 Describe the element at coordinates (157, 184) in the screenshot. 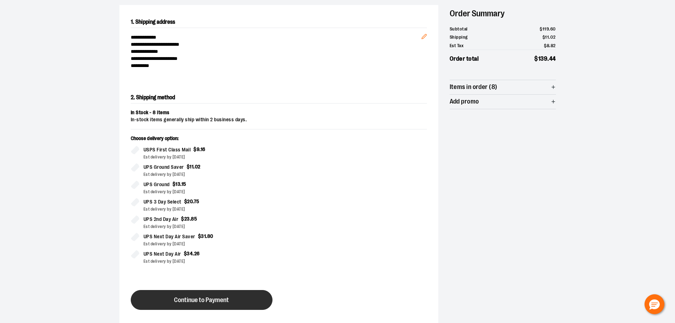

I see `span: UPS Ground` at that location.